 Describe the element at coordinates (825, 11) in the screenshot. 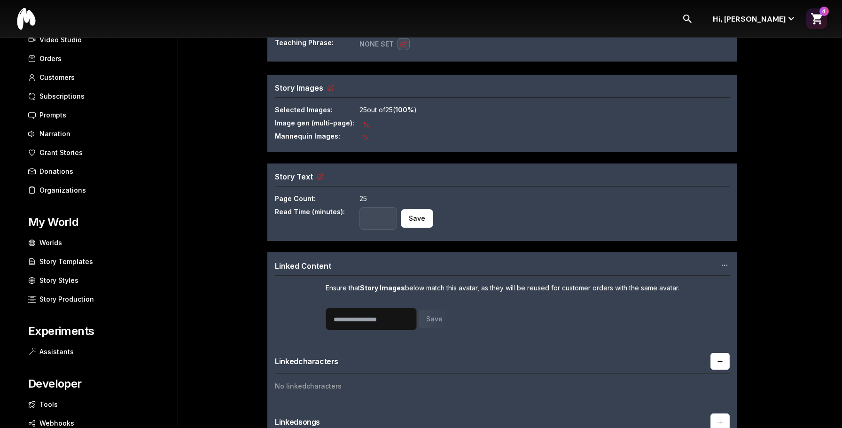

I see `div: 4` at that location.